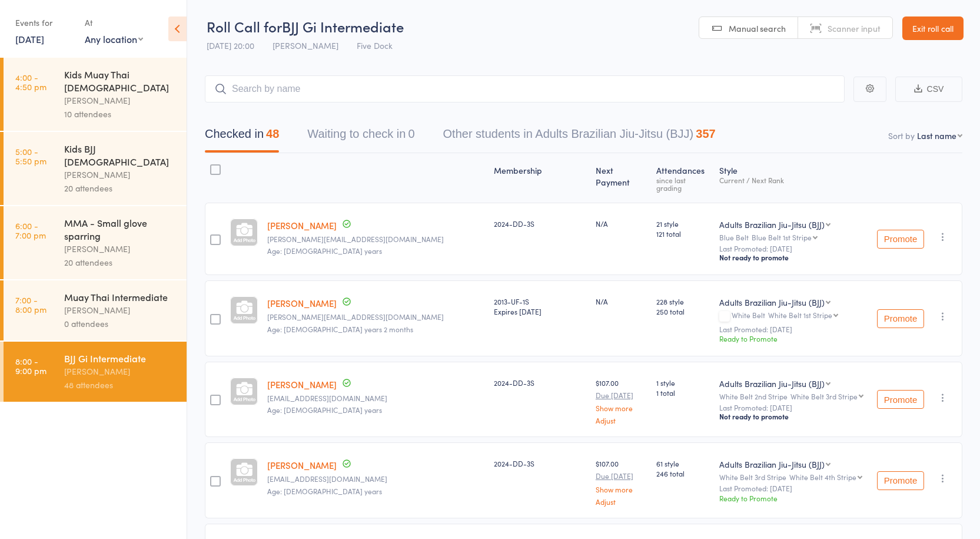  I want to click on button: Other students in Adults Brazilian Jiu-Jitsu (BJJ)357, so click(579, 137).